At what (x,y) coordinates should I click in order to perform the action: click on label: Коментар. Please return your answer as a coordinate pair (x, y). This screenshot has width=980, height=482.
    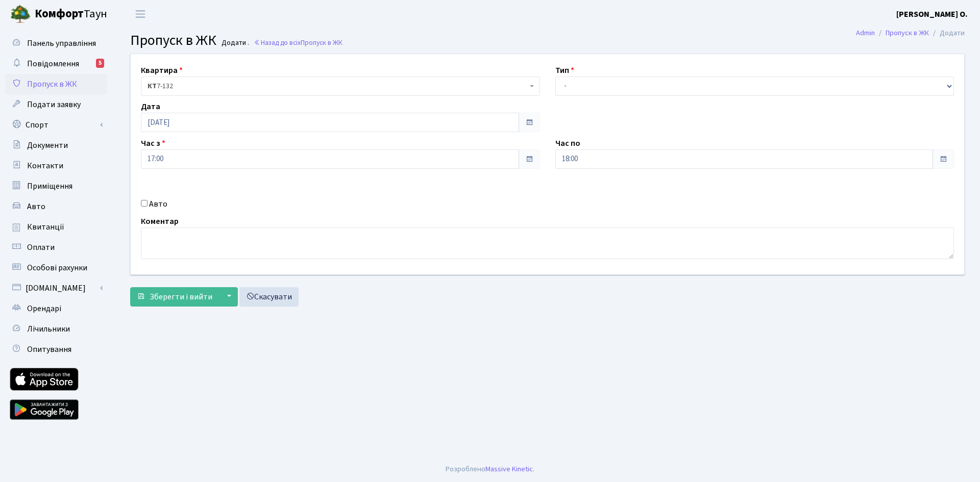
    Looking at the image, I should click on (160, 221).